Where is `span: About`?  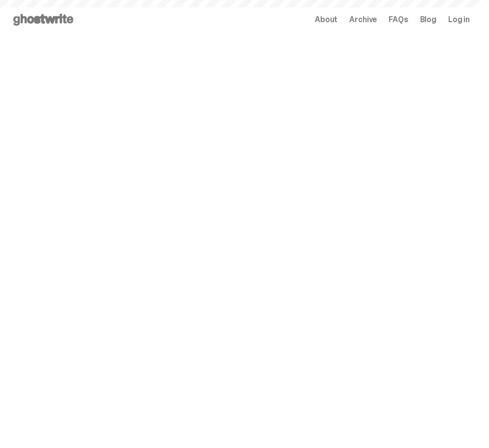
span: About is located at coordinates (326, 19).